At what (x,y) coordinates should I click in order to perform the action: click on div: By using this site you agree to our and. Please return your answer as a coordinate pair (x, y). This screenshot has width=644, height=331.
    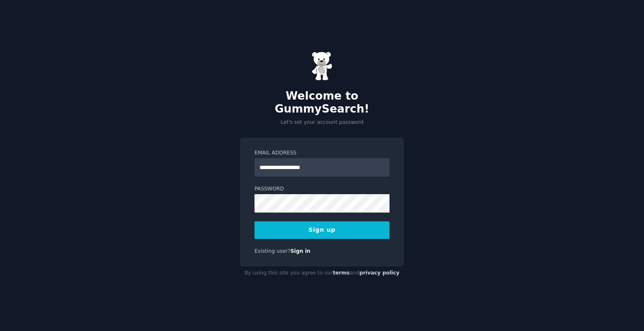
    Looking at the image, I should click on (322, 274).